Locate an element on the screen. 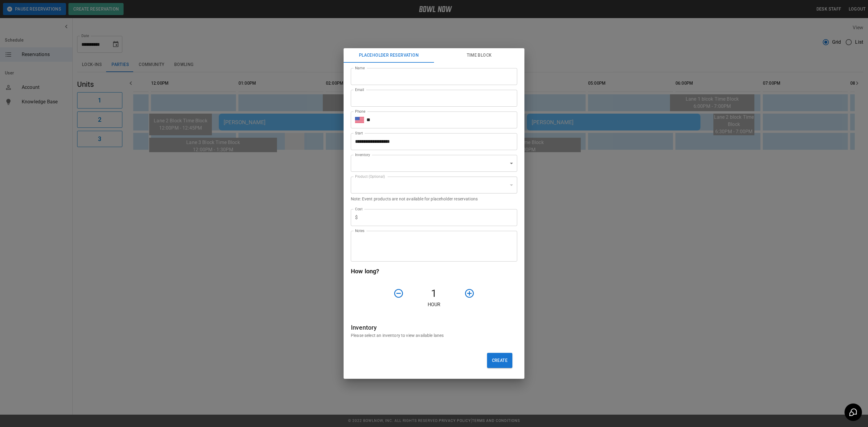  button: Time Block is located at coordinates (479, 56).